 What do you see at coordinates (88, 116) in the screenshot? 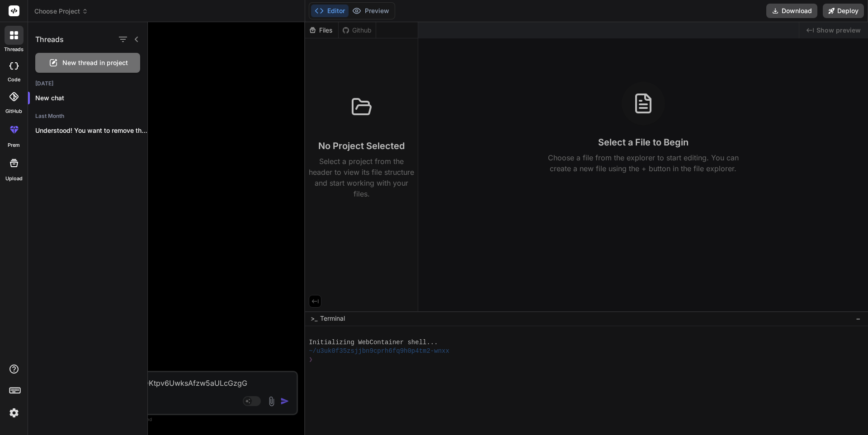
I see `h2: Last Month` at bounding box center [88, 116].